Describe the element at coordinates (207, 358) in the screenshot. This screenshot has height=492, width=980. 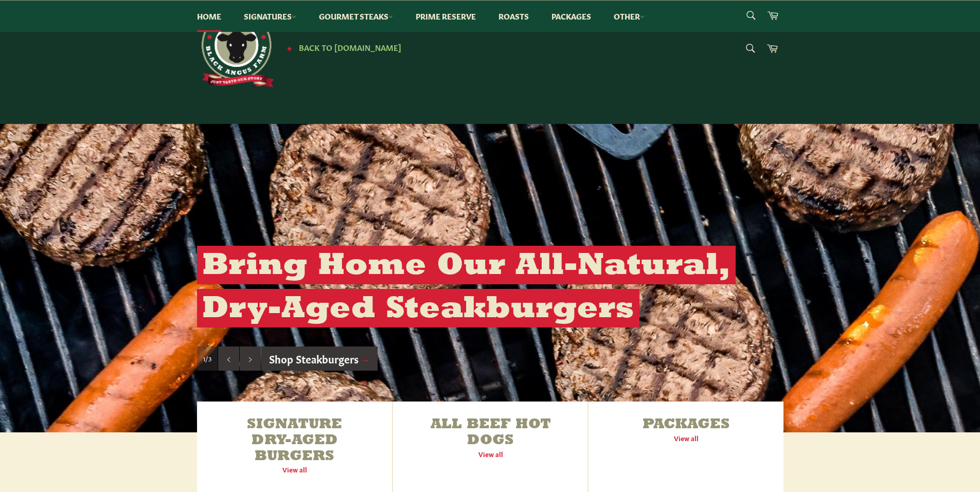
I see `span: 1/3` at that location.